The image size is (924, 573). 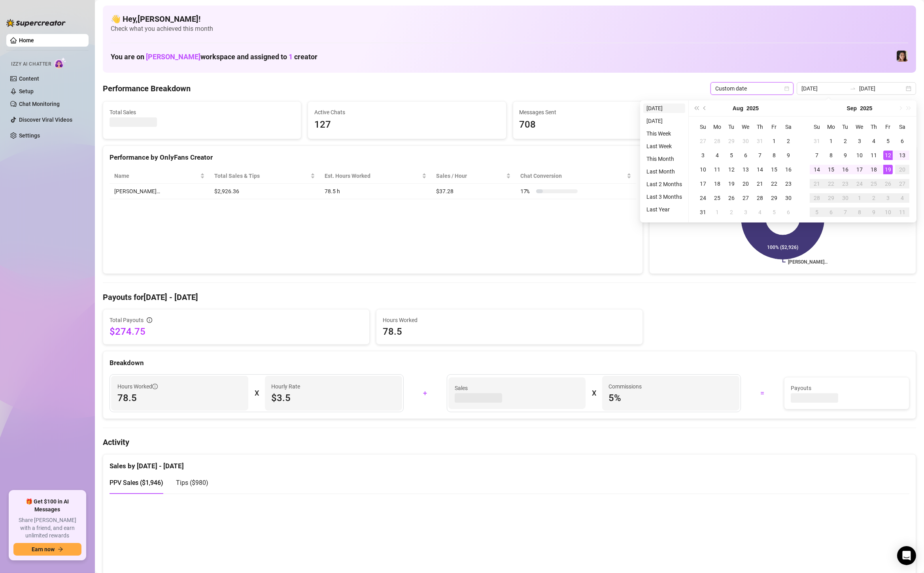 I want to click on div: 10, so click(x=859, y=156).